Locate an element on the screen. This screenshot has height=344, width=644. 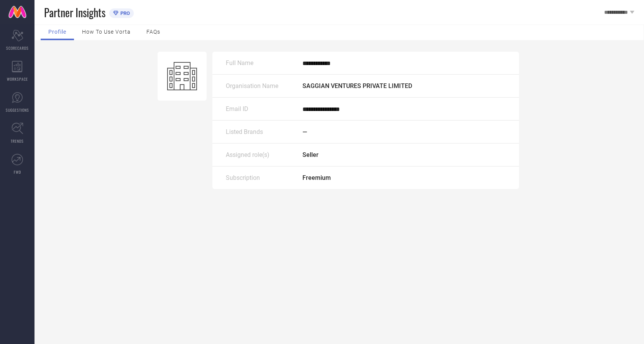
span: WORKSPACE is located at coordinates (17, 79).